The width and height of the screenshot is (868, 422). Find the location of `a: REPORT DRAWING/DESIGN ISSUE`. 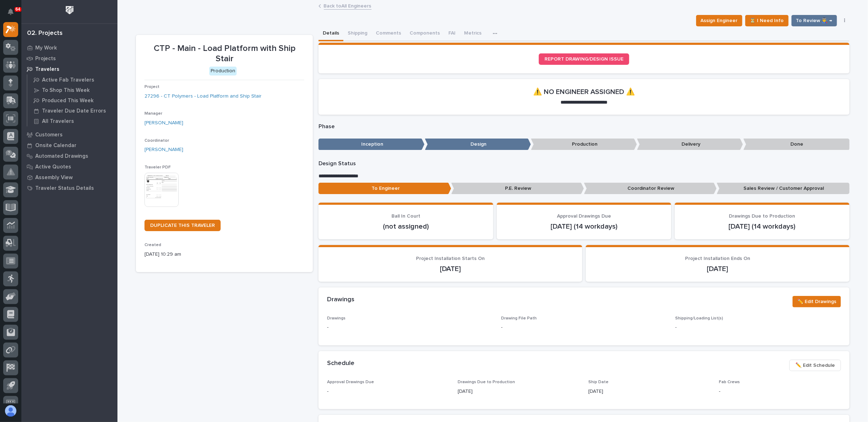

a: REPORT DRAWING/DESIGN ISSUE is located at coordinates (584, 59).